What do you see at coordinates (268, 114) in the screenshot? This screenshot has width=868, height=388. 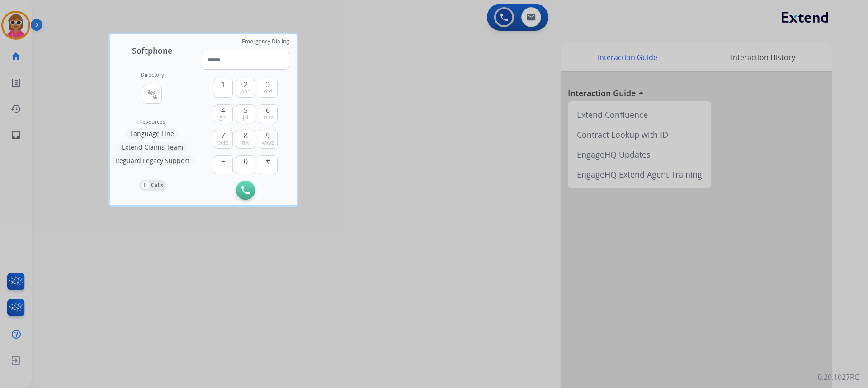 I see `button: 6mno` at bounding box center [268, 114].